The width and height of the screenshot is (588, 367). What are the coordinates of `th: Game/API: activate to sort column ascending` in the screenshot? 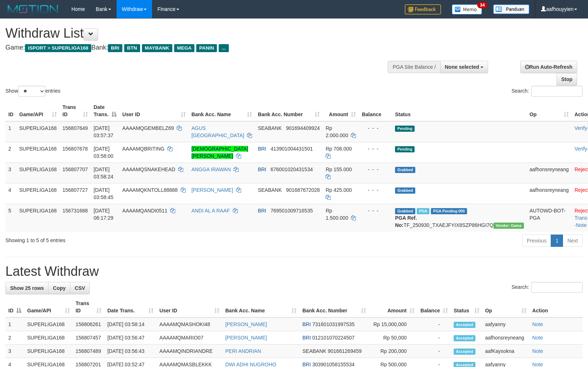 It's located at (38, 111).